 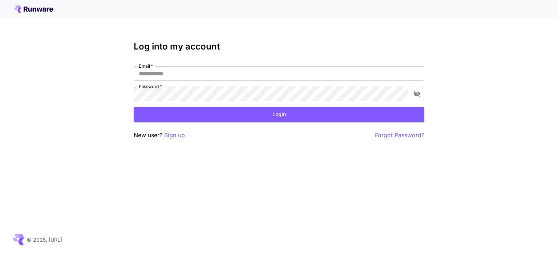 I want to click on button: Login, so click(x=279, y=114).